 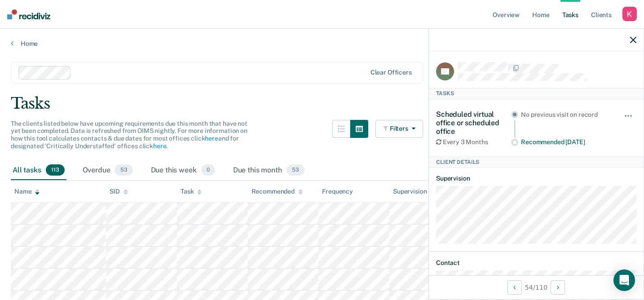 I want to click on div: Task, so click(x=191, y=192).